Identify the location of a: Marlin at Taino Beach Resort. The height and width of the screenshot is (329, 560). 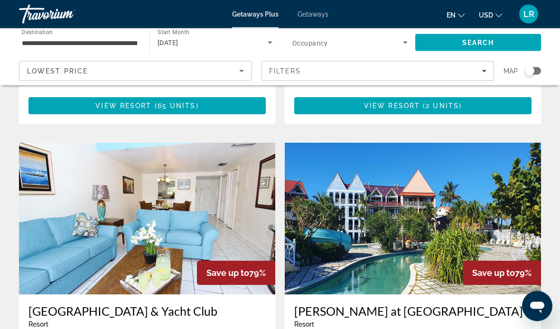
(413, 219).